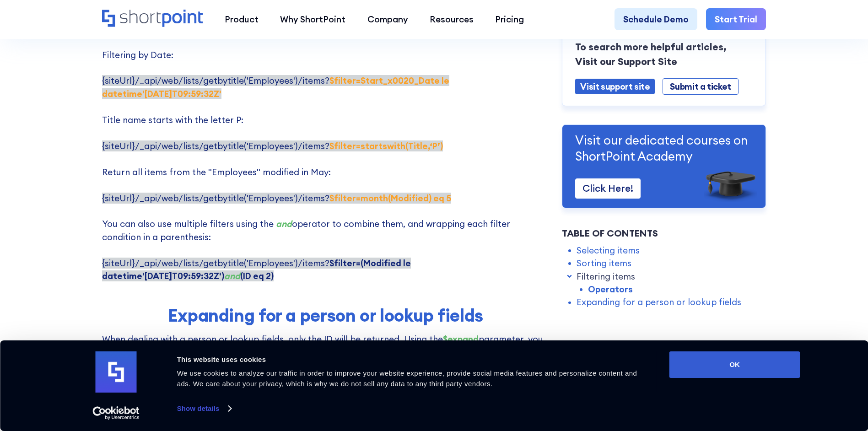  I want to click on a: Filtering items, so click(606, 277).